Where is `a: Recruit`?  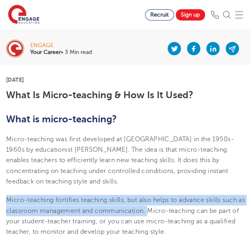 a: Recruit is located at coordinates (159, 15).